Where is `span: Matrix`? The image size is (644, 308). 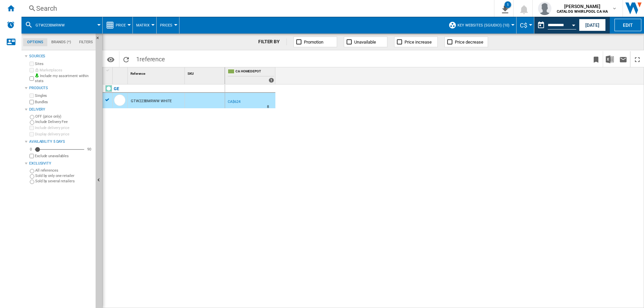
span: Matrix is located at coordinates (143, 25).